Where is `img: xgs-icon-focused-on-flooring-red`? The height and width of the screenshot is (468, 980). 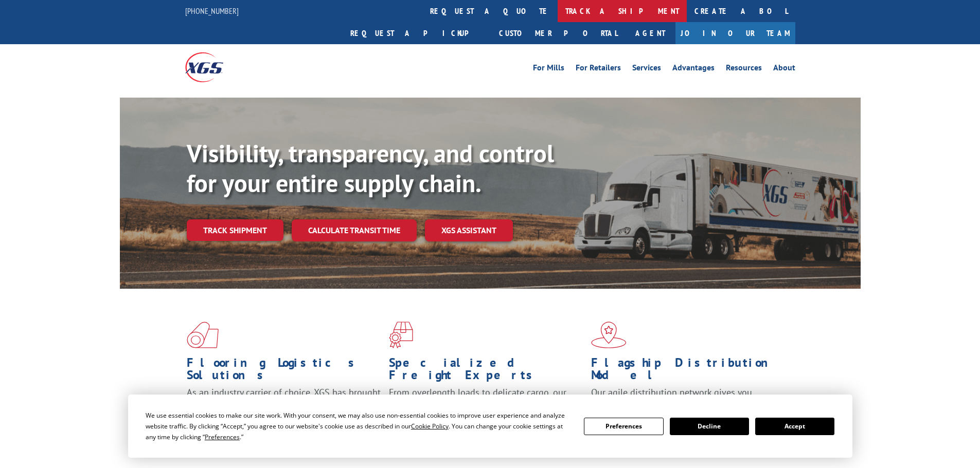
img: xgs-icon-focused-on-flooring-red is located at coordinates (401, 335).